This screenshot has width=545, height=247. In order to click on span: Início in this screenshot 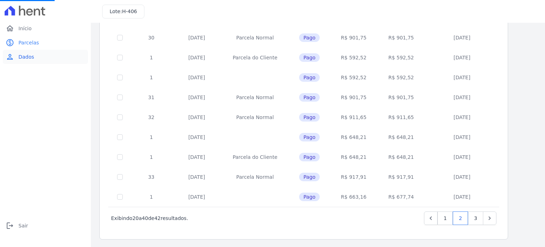, I will do `click(25, 28)`.